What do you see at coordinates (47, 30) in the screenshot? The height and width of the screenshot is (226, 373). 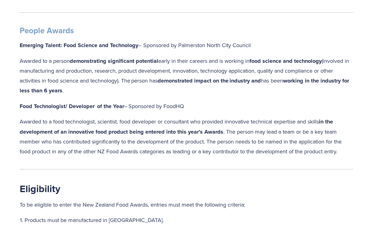 I see `strong: People Awards` at bounding box center [47, 30].